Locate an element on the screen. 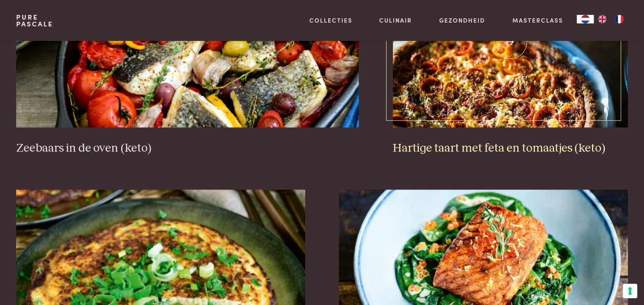  ul: Language list is located at coordinates (611, 19).